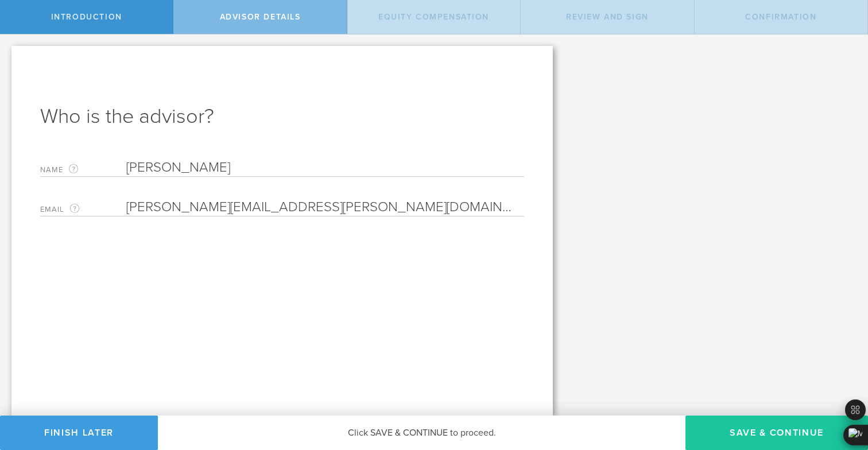 The image size is (868, 450). What do you see at coordinates (83, 170) in the screenshot?
I see `label: Name` at bounding box center [83, 170].